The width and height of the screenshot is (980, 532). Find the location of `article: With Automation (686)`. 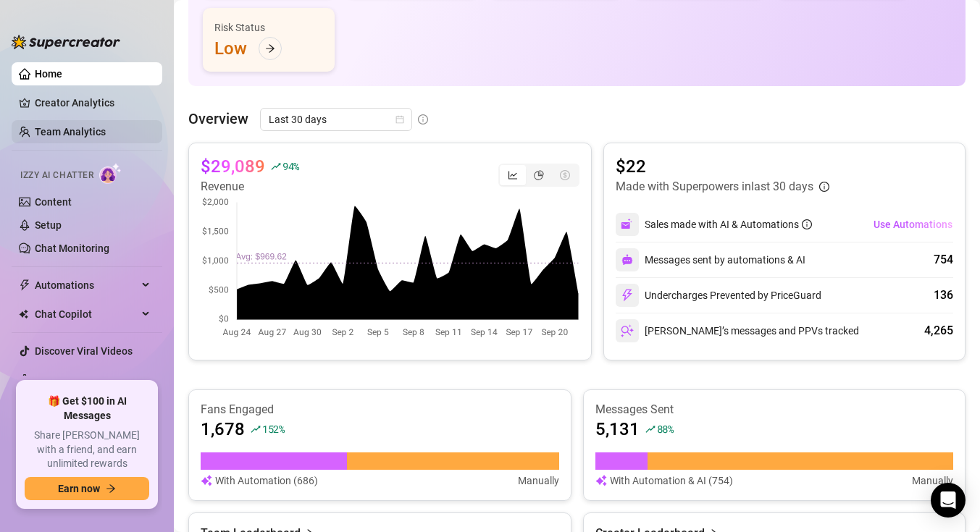

article: With Automation (686) is located at coordinates (267, 481).